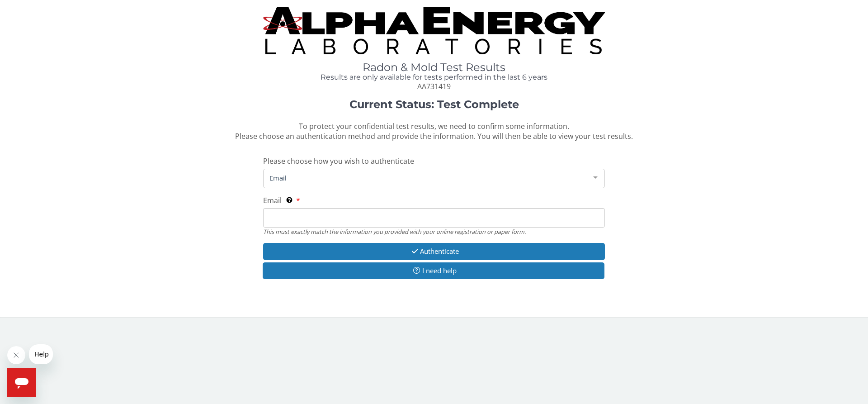  I want to click on img: TightCrop.jpg, so click(434, 30).